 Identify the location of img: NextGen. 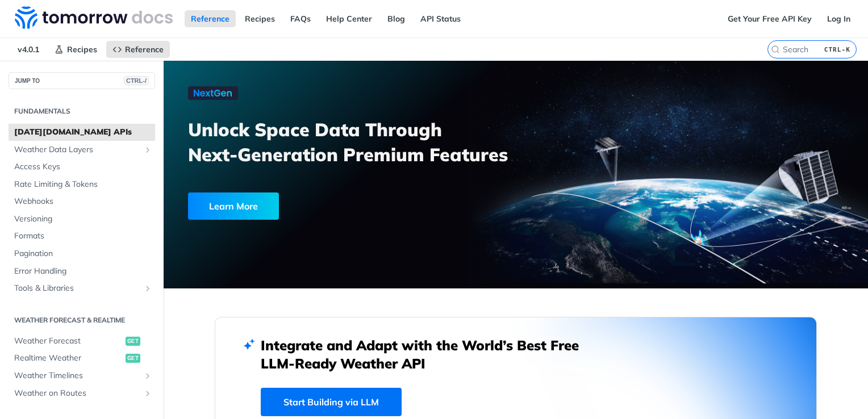
(213, 93).